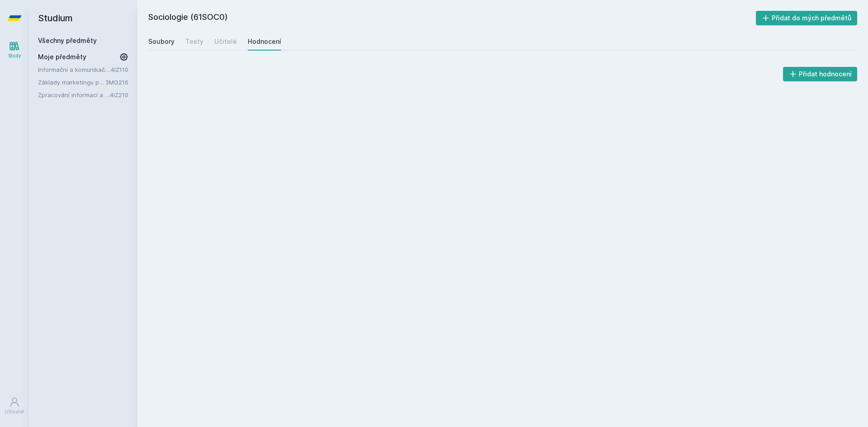  What do you see at coordinates (265, 41) in the screenshot?
I see `a: Hodnocení` at bounding box center [265, 41].